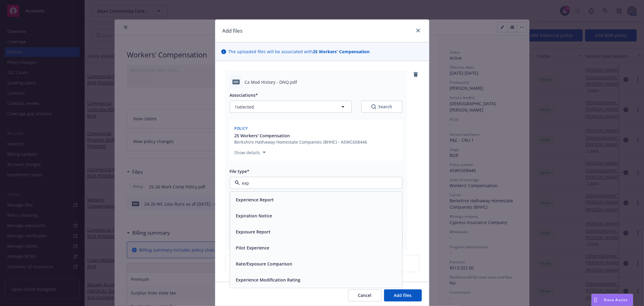 The height and width of the screenshot is (306, 644). I want to click on div: Drag to move, so click(596, 300).